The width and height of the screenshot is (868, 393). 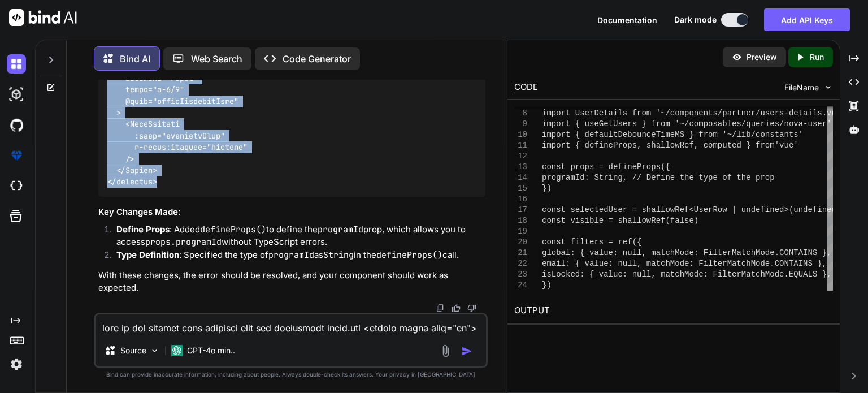 What do you see at coordinates (526, 87) in the screenshot?
I see `div: CODE` at bounding box center [526, 87].